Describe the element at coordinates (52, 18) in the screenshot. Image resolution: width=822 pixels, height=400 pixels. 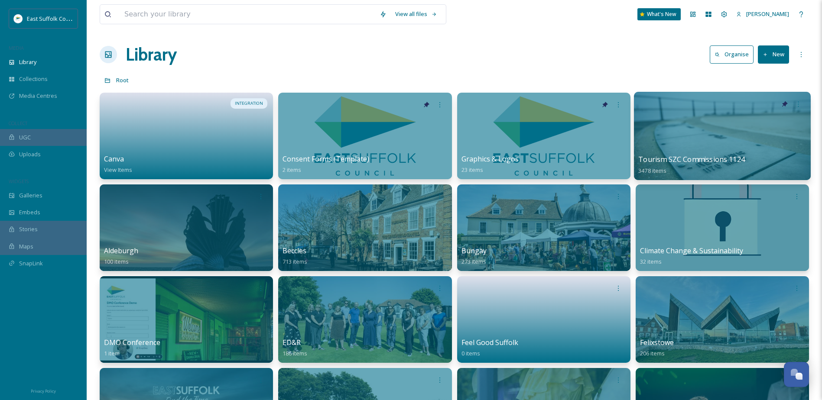
I see `span: East Suffolk Council` at that location.